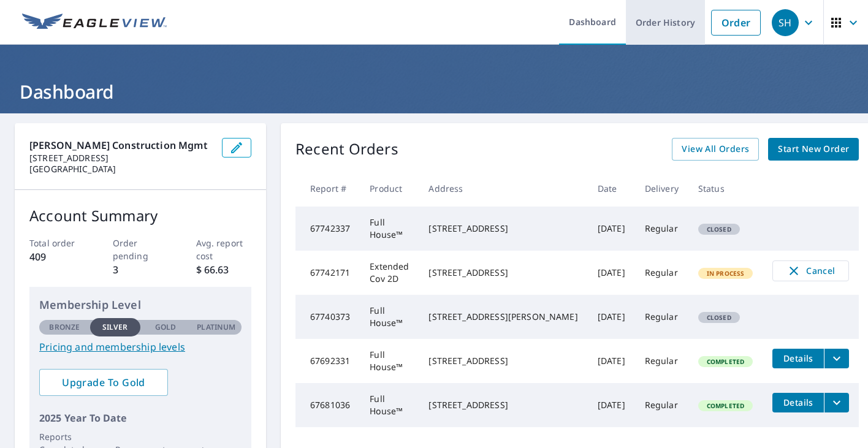  Describe the element at coordinates (726, 274) in the screenshot. I see `span: In Process` at that location.